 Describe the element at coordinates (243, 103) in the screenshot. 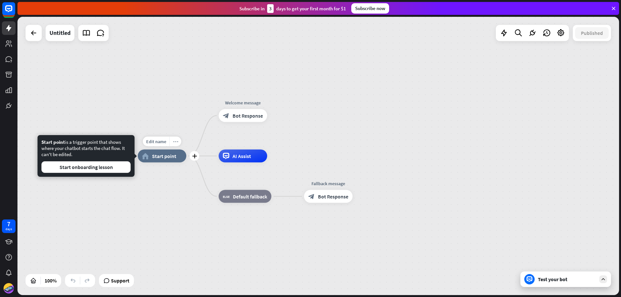

I see `div: Welcome message` at that location.